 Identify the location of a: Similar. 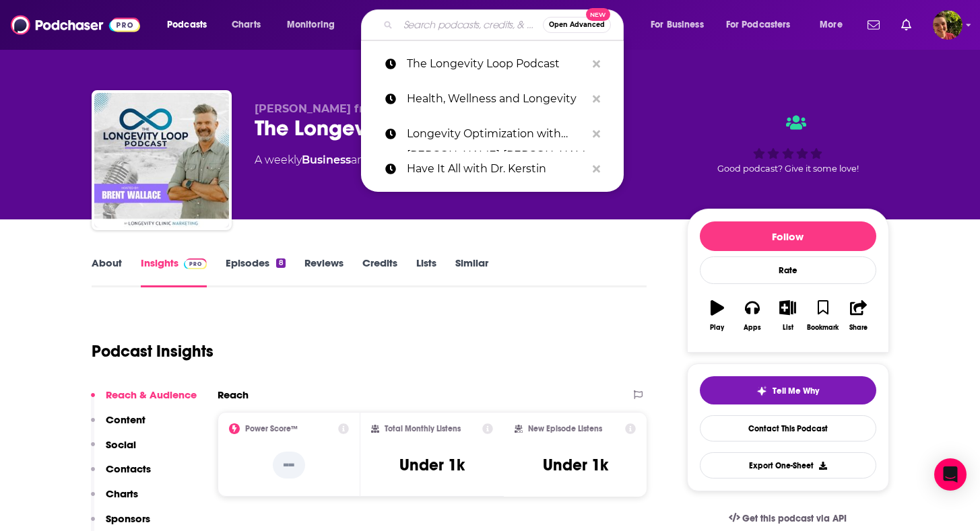
(472, 272).